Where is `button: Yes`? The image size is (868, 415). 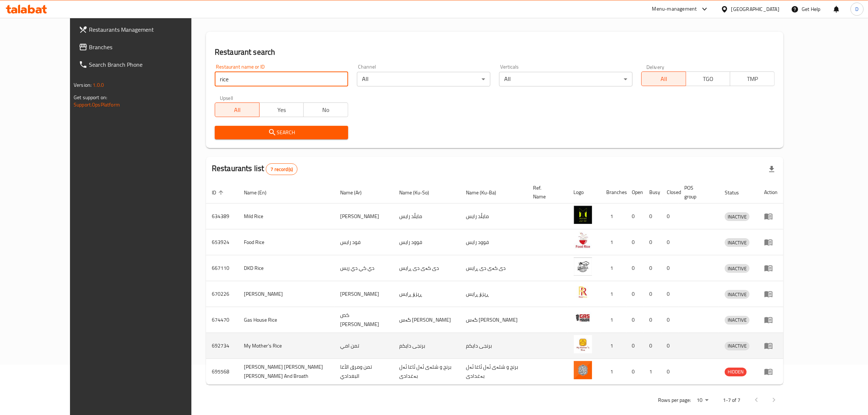
button: Yes is located at coordinates (281, 110).